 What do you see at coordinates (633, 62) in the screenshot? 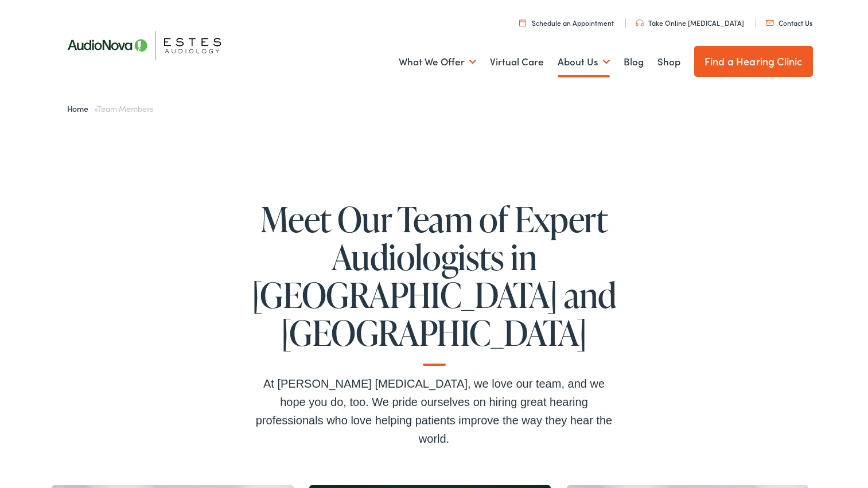
I see `a: Blog` at bounding box center [633, 62].